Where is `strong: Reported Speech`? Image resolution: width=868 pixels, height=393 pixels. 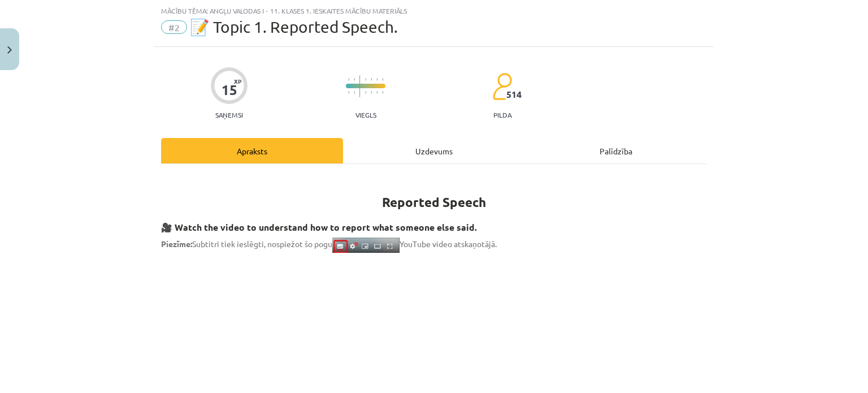
strong: Reported Speech is located at coordinates (434, 202).